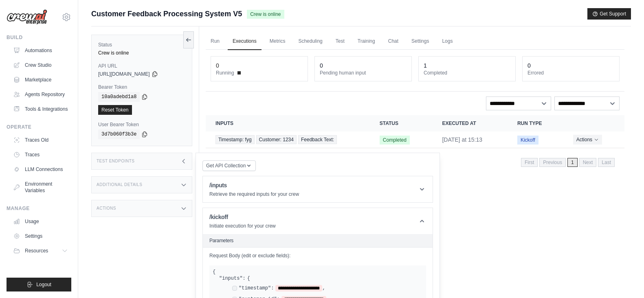 The image size is (644, 298). Describe the element at coordinates (552, 162) in the screenshot. I see `span: Previous` at that location.